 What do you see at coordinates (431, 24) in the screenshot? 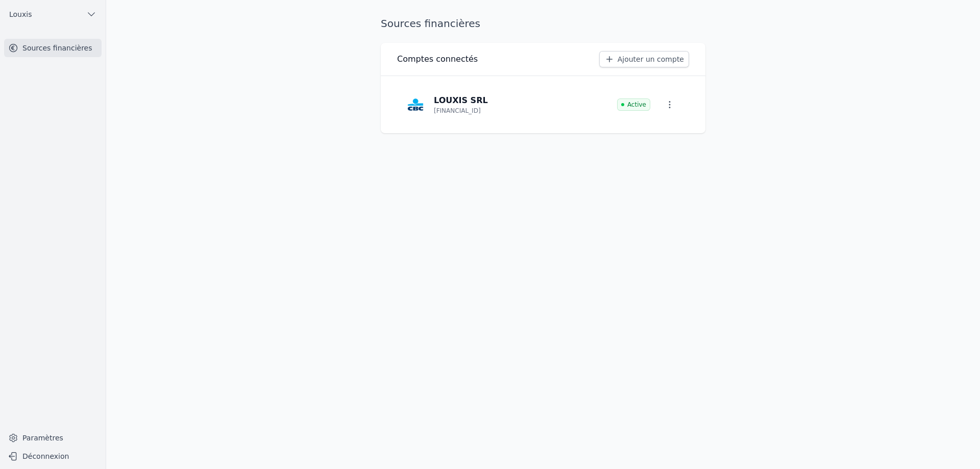
I see `h1: Sources financières` at bounding box center [431, 24].